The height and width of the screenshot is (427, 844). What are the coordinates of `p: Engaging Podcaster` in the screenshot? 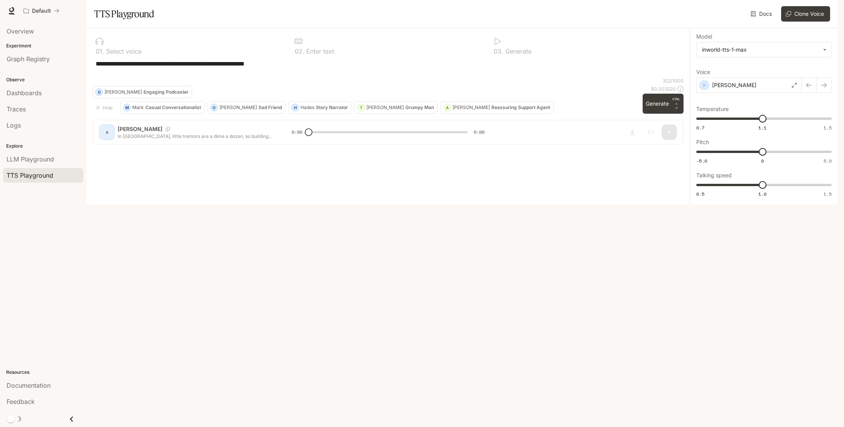 It's located at (166, 92).